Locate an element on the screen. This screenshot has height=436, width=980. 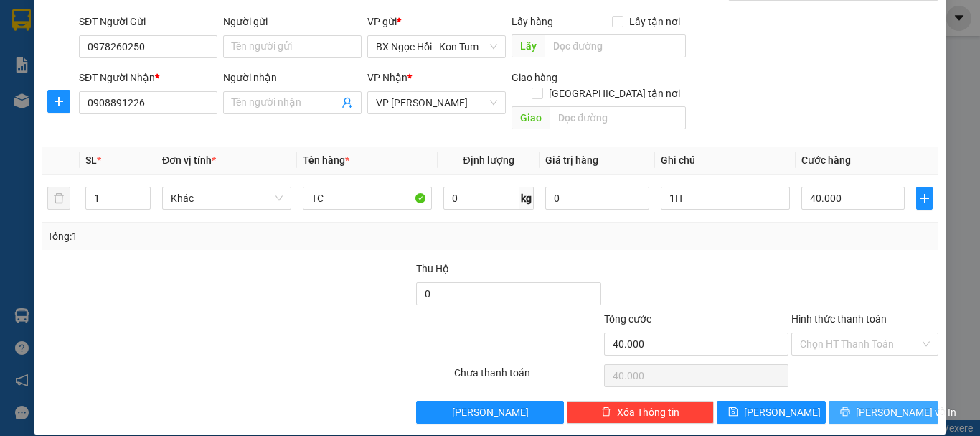
div: SĐT Người Gửi is located at coordinates (148, 22).